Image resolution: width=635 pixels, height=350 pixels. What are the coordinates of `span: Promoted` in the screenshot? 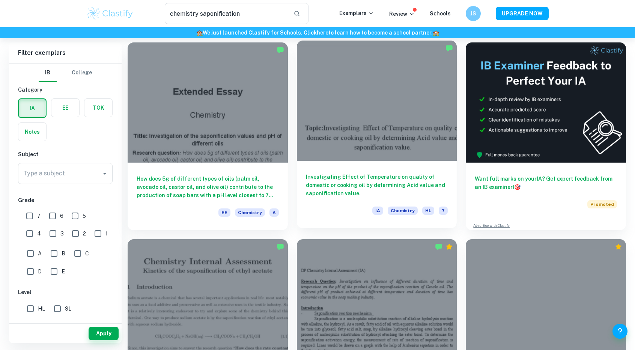 It's located at (602, 204).